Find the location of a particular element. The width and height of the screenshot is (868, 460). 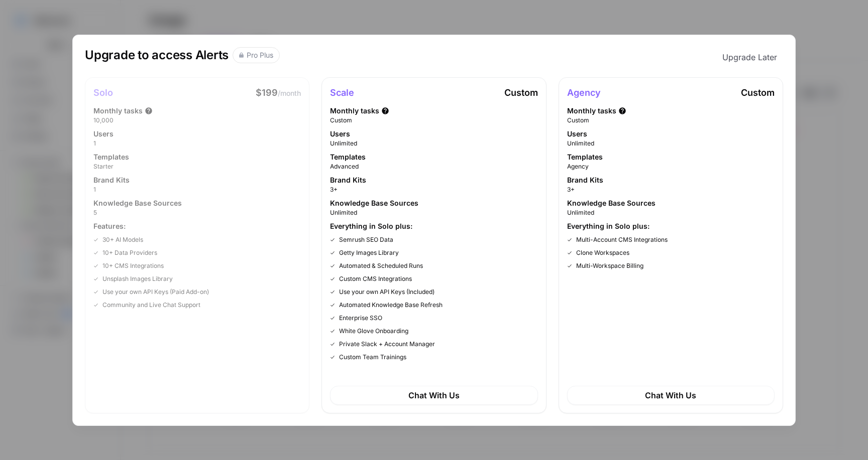

span: $199 is located at coordinates (266, 92).